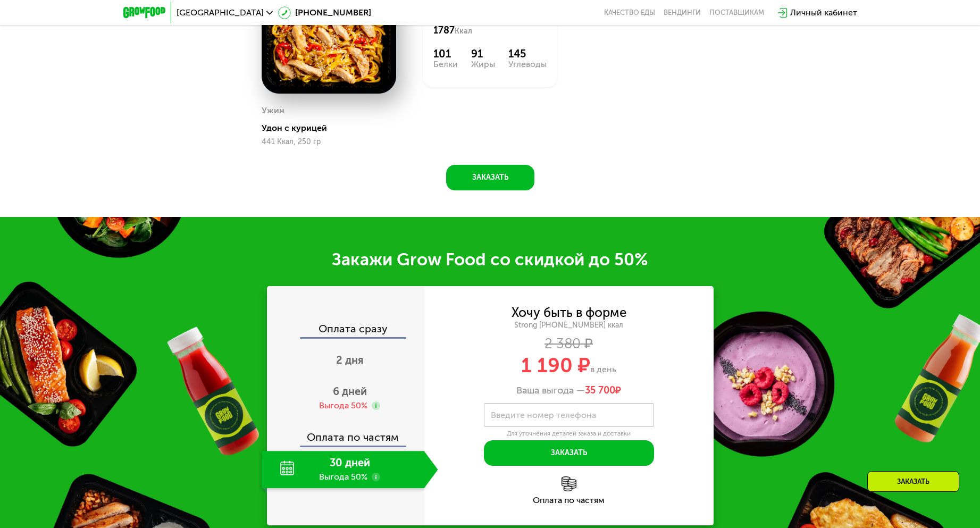  Describe the element at coordinates (350, 360) in the screenshot. I see `span: 2 дня` at that location.